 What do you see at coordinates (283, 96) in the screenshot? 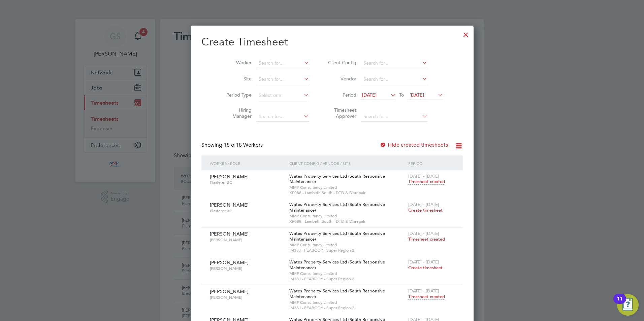
I see `input: Select one` at bounding box center [283, 96].